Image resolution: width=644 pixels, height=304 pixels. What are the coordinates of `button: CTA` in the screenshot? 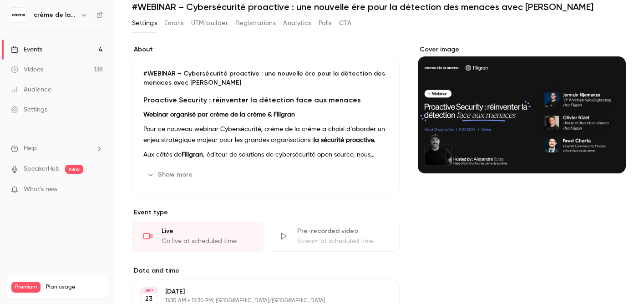 It's located at (345, 23).